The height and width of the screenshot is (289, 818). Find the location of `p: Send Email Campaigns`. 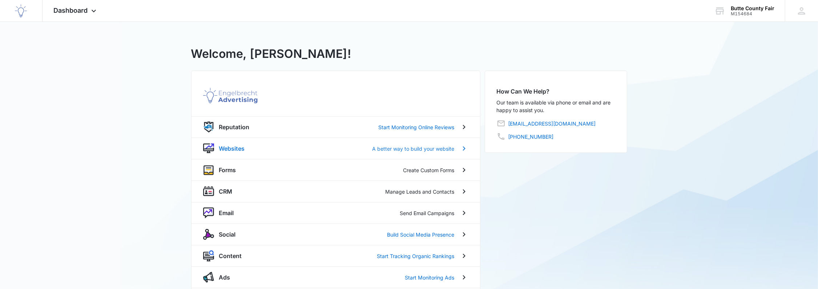

p: Send Email Campaigns is located at coordinates (427, 213).